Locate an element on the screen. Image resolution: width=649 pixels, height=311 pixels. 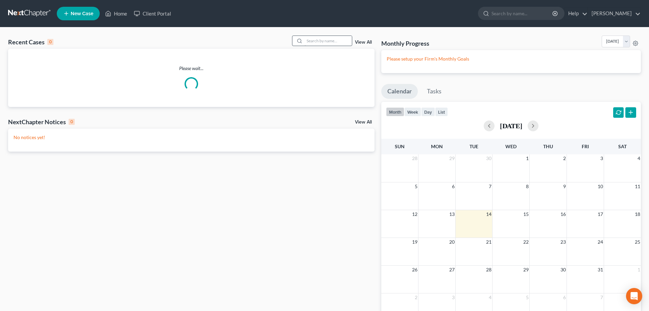
a: Tasks is located at coordinates (434, 91).